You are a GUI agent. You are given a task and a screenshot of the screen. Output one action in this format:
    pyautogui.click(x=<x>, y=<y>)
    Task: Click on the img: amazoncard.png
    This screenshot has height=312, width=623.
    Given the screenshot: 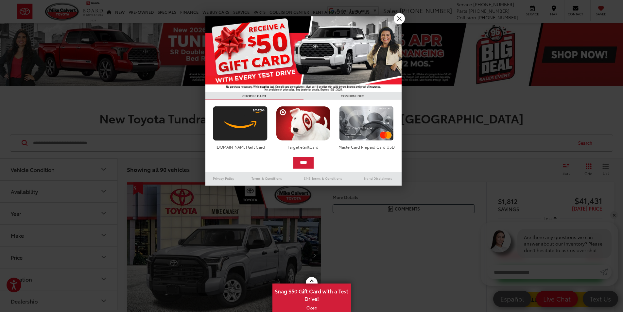 What is the action you would take?
    pyautogui.click(x=240, y=123)
    